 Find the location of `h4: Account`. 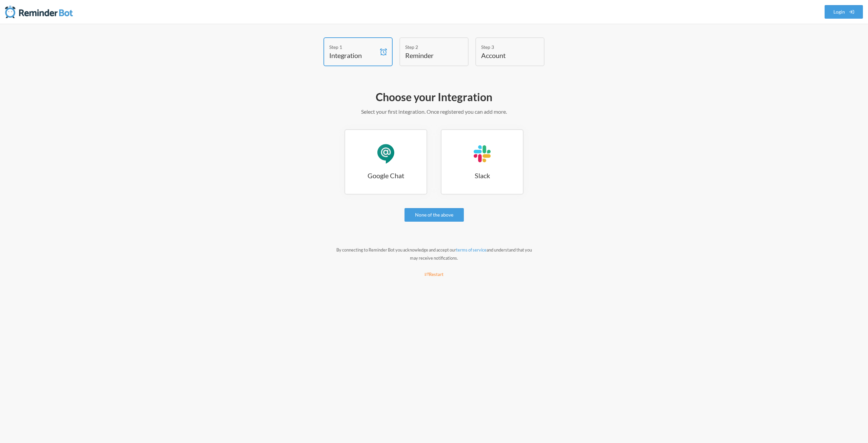

h4: Account is located at coordinates (505, 55).